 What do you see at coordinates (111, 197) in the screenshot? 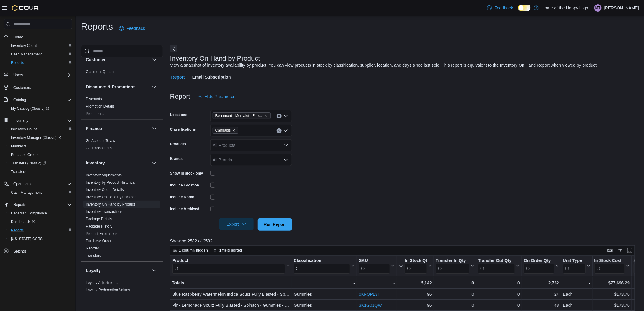
I see `a: Inventory On Hand by Package` at bounding box center [111, 197].